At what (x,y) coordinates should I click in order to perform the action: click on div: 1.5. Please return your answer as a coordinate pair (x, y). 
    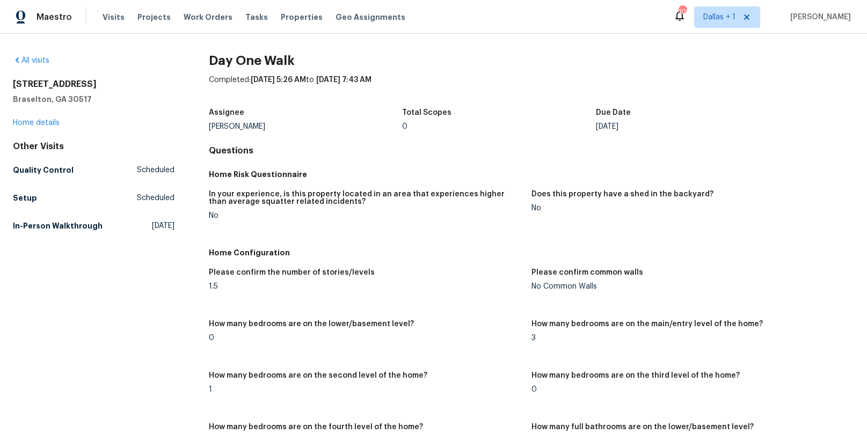
    Looking at the image, I should click on (366, 287).